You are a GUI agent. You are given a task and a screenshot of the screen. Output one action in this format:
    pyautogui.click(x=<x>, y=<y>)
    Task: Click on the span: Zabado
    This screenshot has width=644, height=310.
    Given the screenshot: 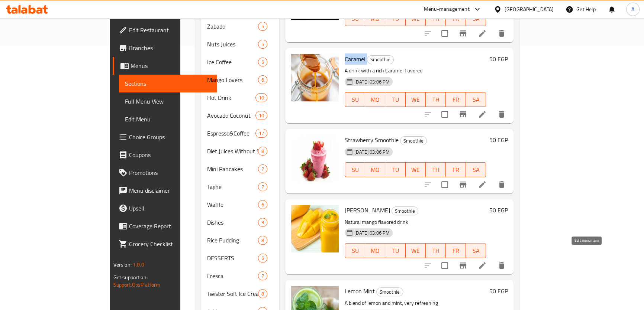 What is the action you would take?
    pyautogui.click(x=232, y=26)
    